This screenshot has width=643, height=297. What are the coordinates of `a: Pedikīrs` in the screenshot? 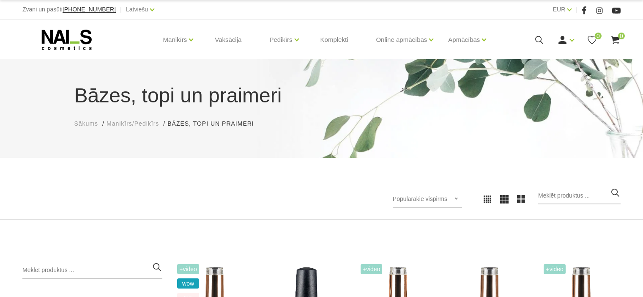 It's located at (281, 40).